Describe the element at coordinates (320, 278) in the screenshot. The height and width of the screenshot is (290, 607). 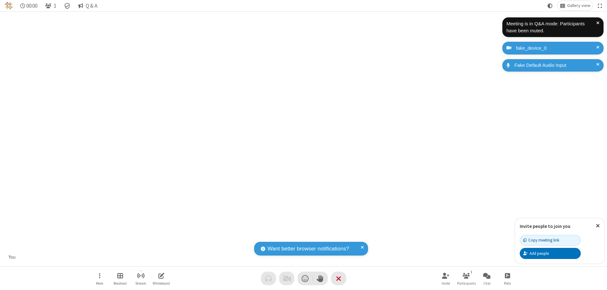
I see `button: Raise hand` at that location.